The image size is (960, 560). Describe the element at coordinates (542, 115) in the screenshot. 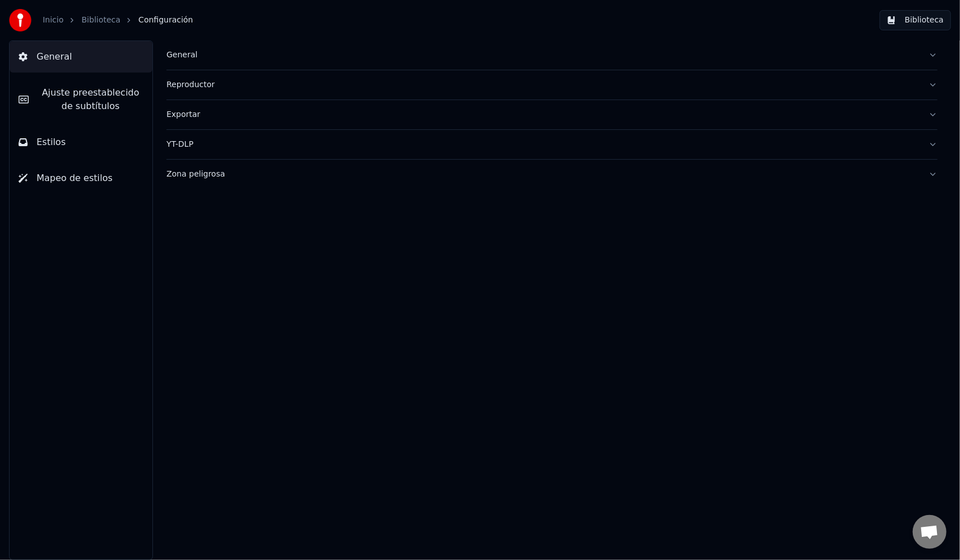

I see `div: Exportar` at that location.